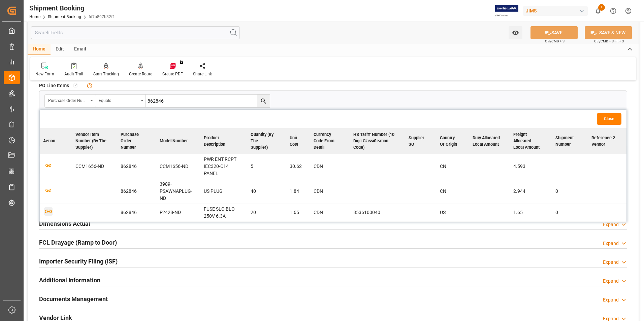 Image resolution: width=644 pixels, height=321 pixels. Describe the element at coordinates (71, 8) in the screenshot. I see `div: Shipment Booking` at that location.